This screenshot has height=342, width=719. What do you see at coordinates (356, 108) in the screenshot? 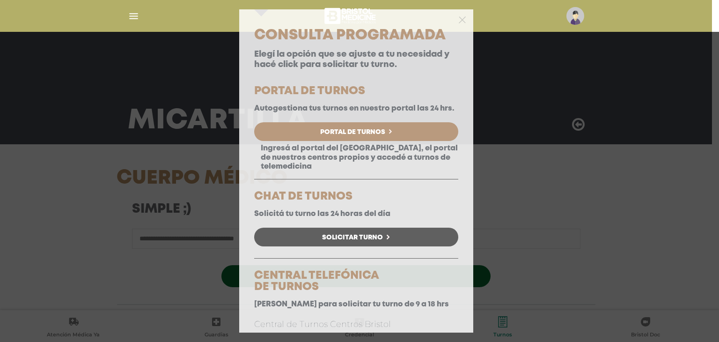
I see `p: Autogestiona tus turnos en nuestro portal las 24 hrs.` at bounding box center [356, 108].